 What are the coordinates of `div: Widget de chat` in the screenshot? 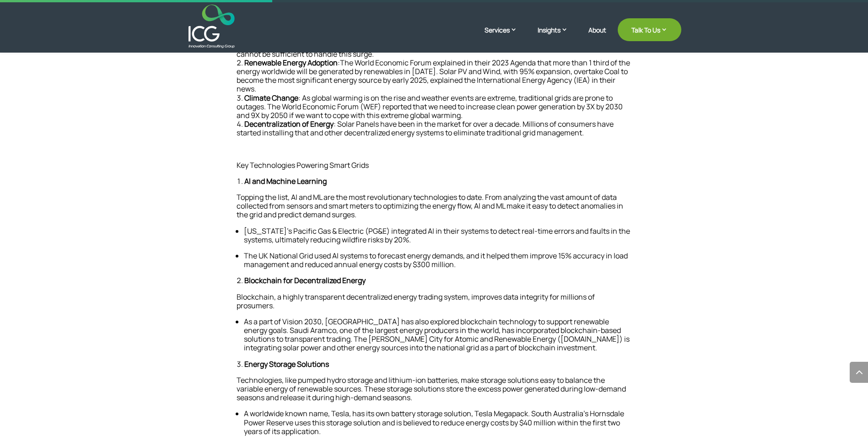 It's located at (792, 391).